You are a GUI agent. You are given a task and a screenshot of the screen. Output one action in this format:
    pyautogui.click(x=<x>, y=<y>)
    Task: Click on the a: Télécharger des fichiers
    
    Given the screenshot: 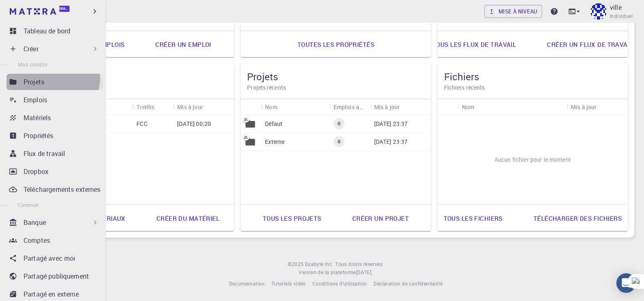 What is the action you would take?
    pyautogui.click(x=578, y=218)
    